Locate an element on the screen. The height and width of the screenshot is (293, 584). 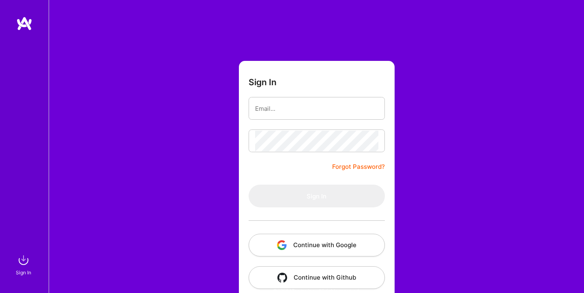
button: Continue with Google is located at coordinates (316, 245).